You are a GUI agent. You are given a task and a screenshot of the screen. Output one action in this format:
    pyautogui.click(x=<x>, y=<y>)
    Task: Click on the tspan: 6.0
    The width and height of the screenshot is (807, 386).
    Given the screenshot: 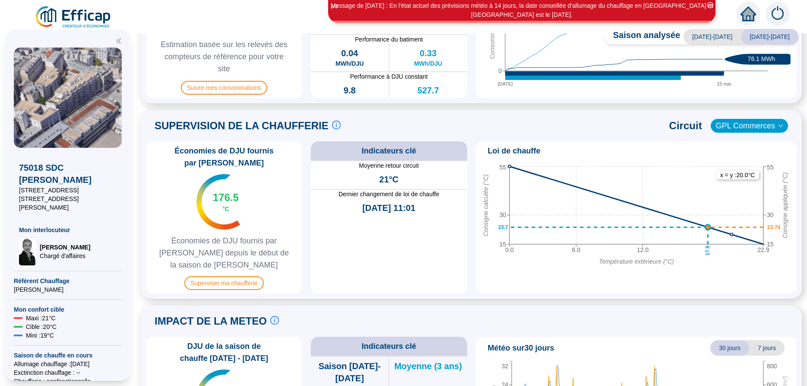 What is the action you would take?
    pyautogui.click(x=576, y=250)
    